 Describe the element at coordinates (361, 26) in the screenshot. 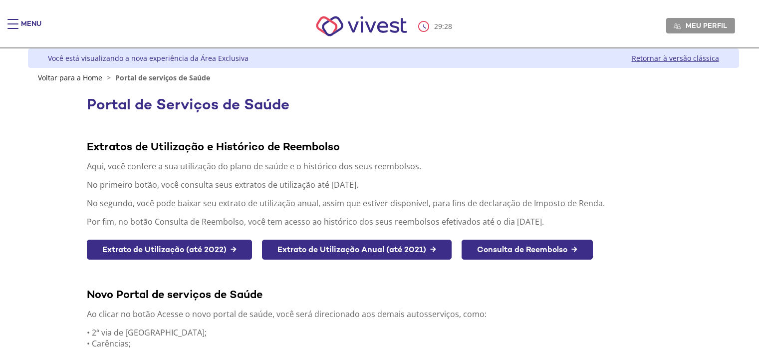

I see `img: Vivest` at that location.